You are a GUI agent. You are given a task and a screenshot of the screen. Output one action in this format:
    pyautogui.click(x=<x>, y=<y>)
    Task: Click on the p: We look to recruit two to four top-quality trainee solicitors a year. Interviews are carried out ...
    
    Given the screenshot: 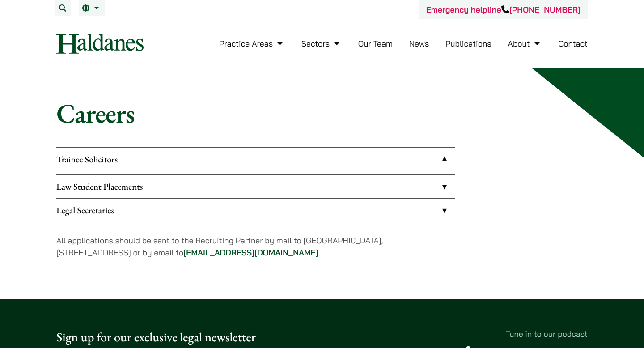 What is the action you would take?
    pyautogui.click(x=256, y=201)
    